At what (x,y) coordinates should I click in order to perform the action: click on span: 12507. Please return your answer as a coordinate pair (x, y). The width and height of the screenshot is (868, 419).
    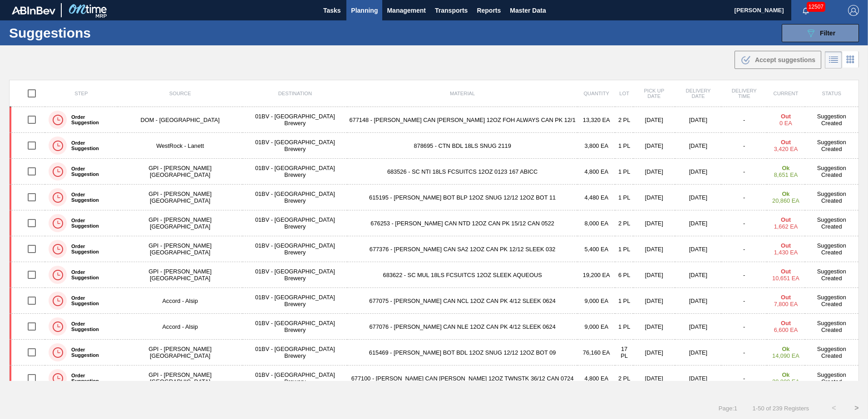
    Looking at the image, I should click on (815, 7).